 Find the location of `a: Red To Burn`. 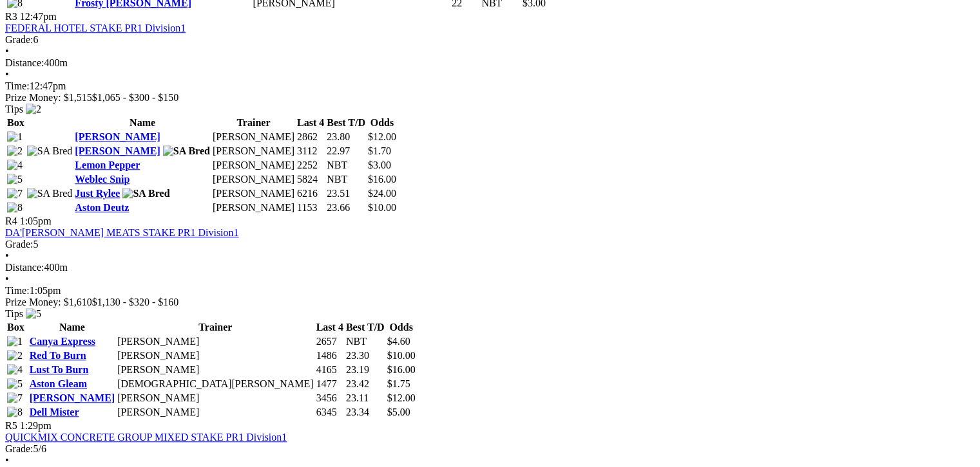

a: Red To Burn is located at coordinates (58, 356).